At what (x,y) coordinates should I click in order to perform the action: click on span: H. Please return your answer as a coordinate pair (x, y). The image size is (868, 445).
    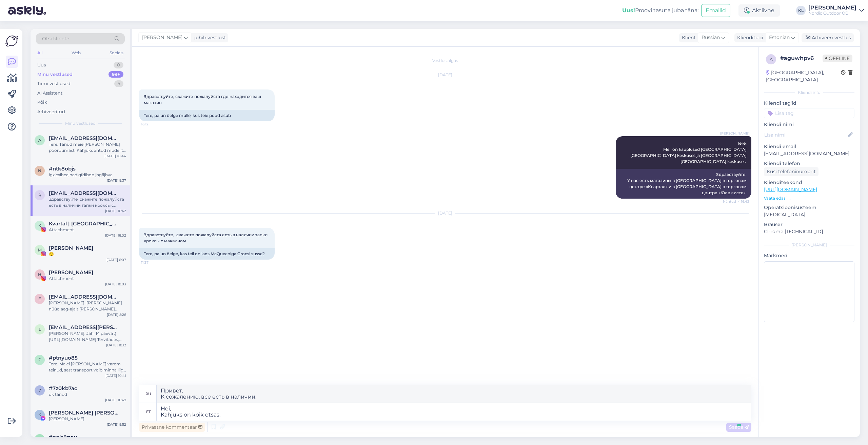
    Looking at the image, I should click on (40, 274).